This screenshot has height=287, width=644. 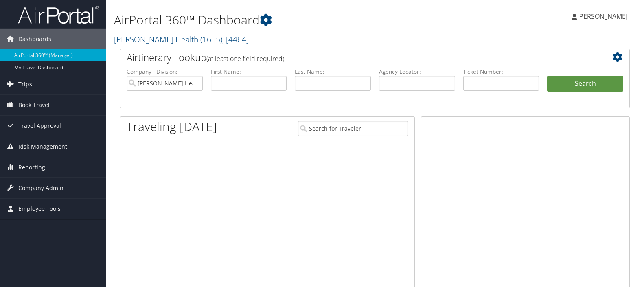 What do you see at coordinates (235, 39) in the screenshot?
I see `span: , [ 4464 ]` at bounding box center [235, 39].